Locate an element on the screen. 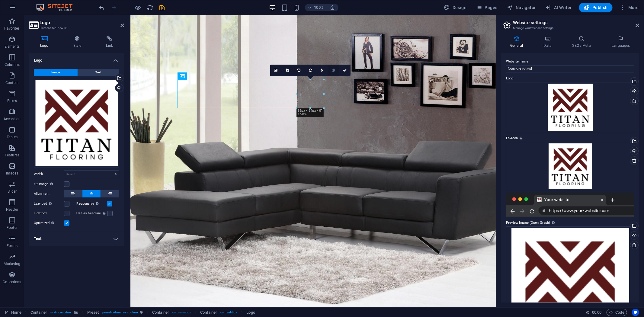 This screenshot has width=644, height=317. span: Design is located at coordinates (455, 7).